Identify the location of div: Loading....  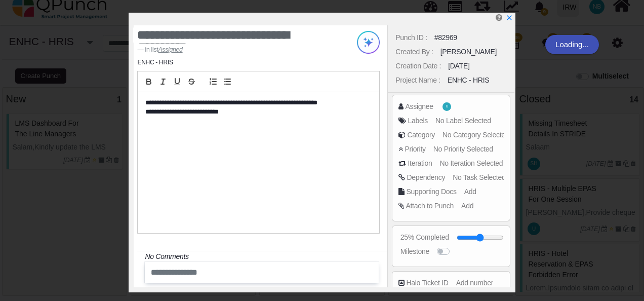
(572, 44).